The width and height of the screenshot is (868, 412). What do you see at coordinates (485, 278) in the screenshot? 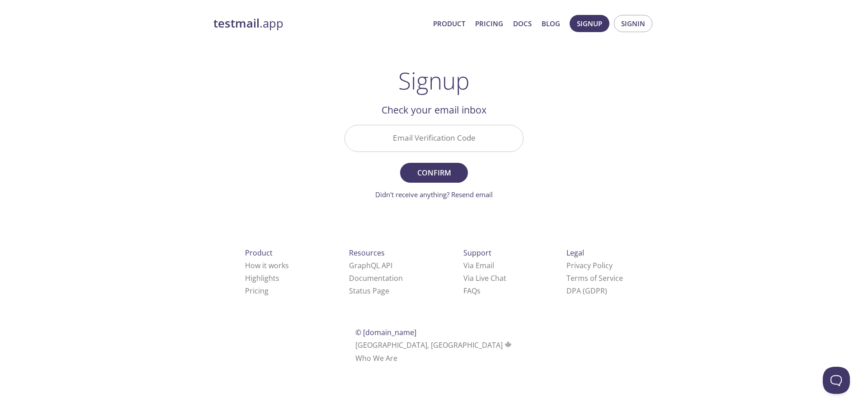
I see `a: Via Live Chat` at bounding box center [485, 278].